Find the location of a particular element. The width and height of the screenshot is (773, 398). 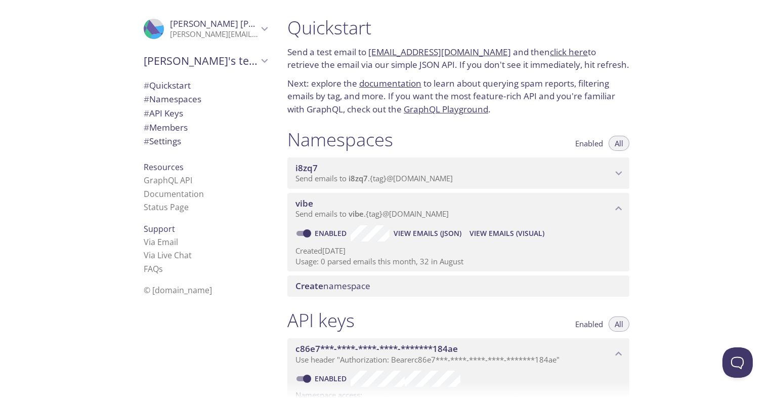

span: View Emails (JSON) is located at coordinates (427, 233).